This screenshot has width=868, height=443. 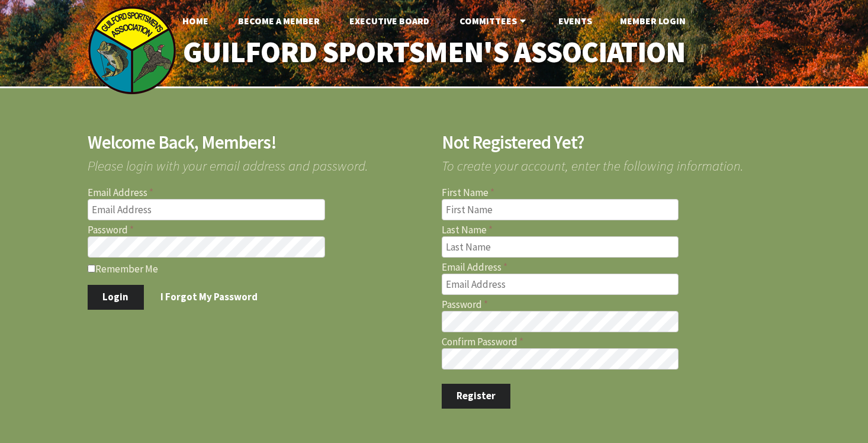 I want to click on a: Home, so click(x=195, y=21).